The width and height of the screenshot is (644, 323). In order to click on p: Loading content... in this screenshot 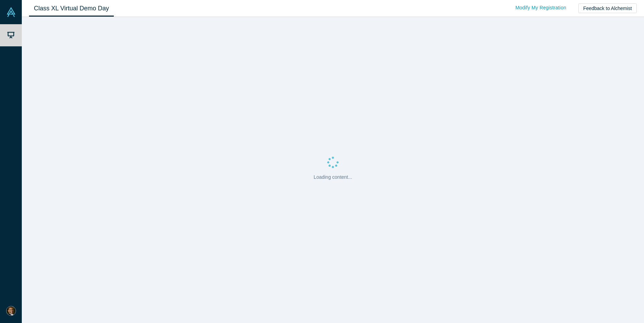, I will do `click(332, 177)`.